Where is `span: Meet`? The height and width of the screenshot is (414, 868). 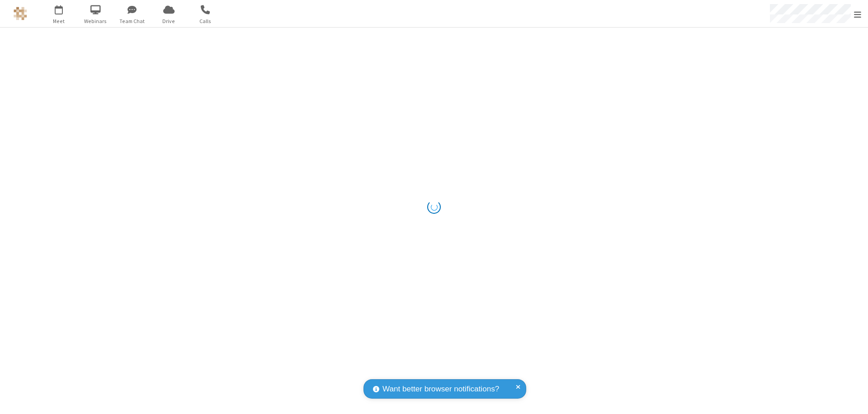 span: Meet is located at coordinates (59, 22).